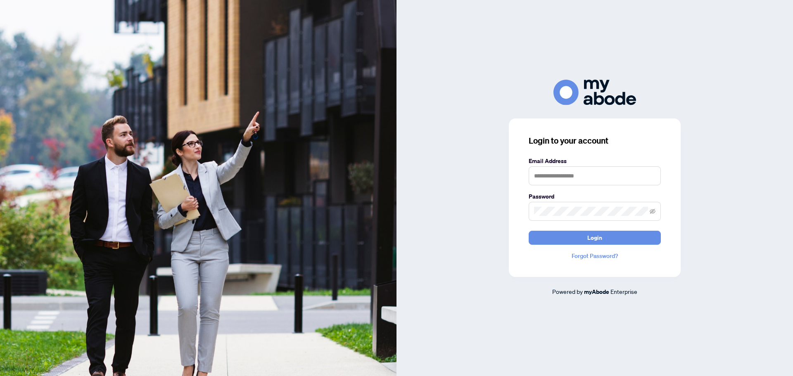  Describe the element at coordinates (595, 256) in the screenshot. I see `a: Forgot Password?` at that location.